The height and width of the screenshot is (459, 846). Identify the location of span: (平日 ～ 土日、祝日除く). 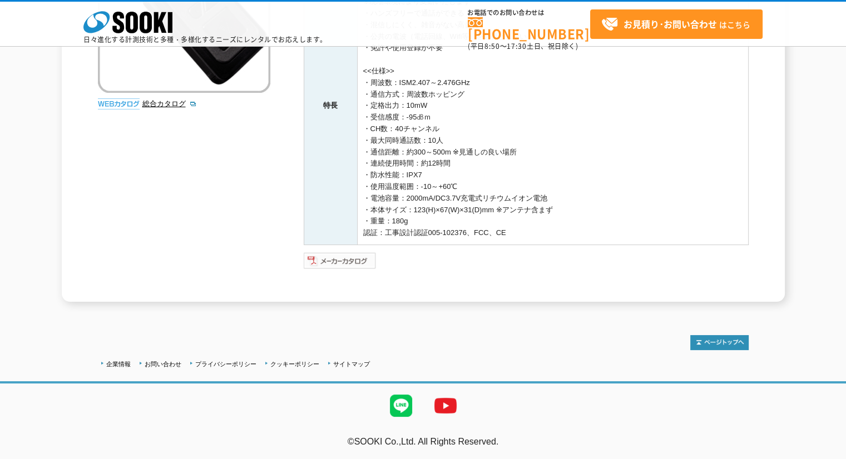
(523, 46).